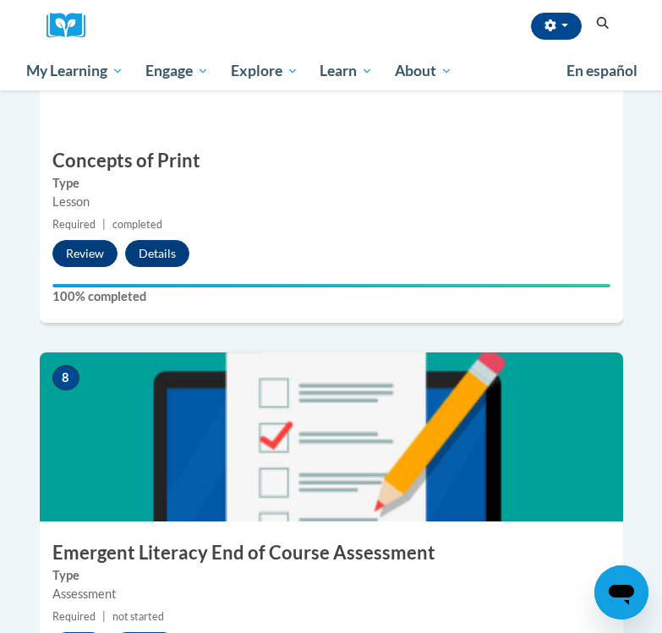  What do you see at coordinates (331, 161) in the screenshot?
I see `h3: Concepts of Print` at bounding box center [331, 161].